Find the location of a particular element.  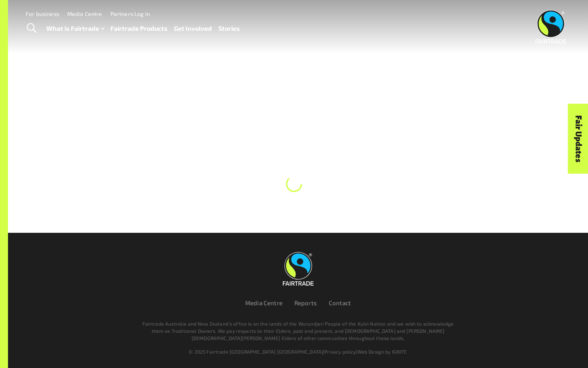

a: Stories is located at coordinates (229, 28).